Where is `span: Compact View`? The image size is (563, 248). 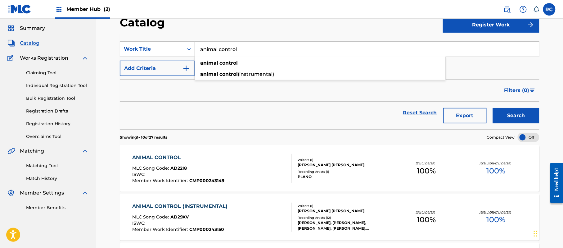
span: Compact View is located at coordinates (501, 137).